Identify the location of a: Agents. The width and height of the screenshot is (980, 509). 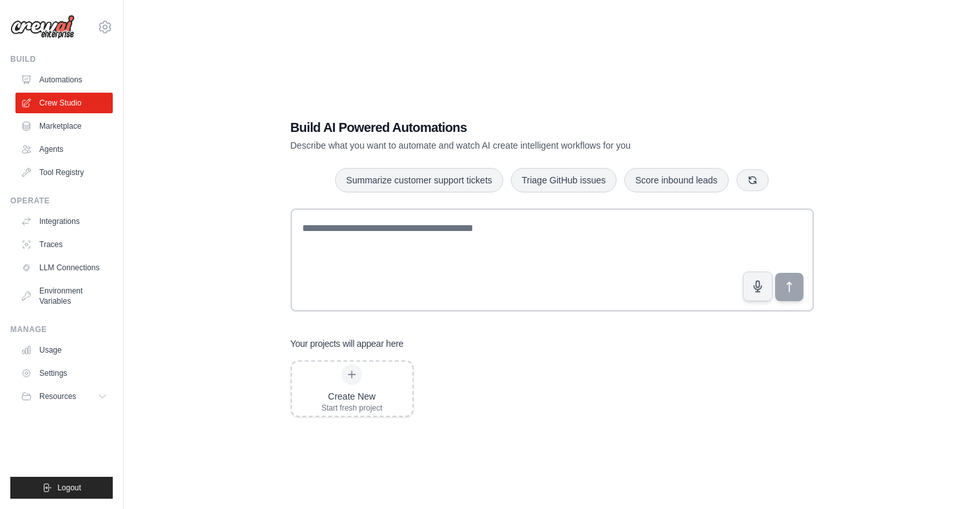
(64, 149).